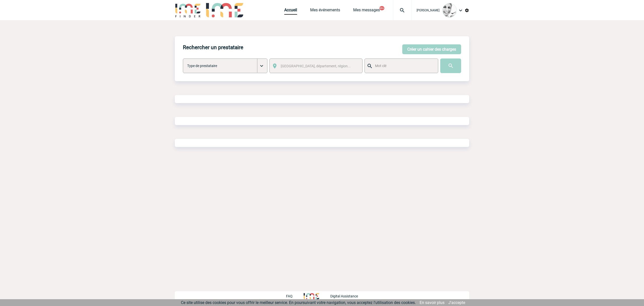  I want to click on h4: Rechercher un prestataire, so click(213, 47).